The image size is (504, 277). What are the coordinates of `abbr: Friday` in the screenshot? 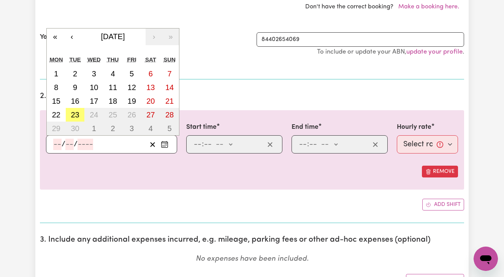 It's located at (132, 59).